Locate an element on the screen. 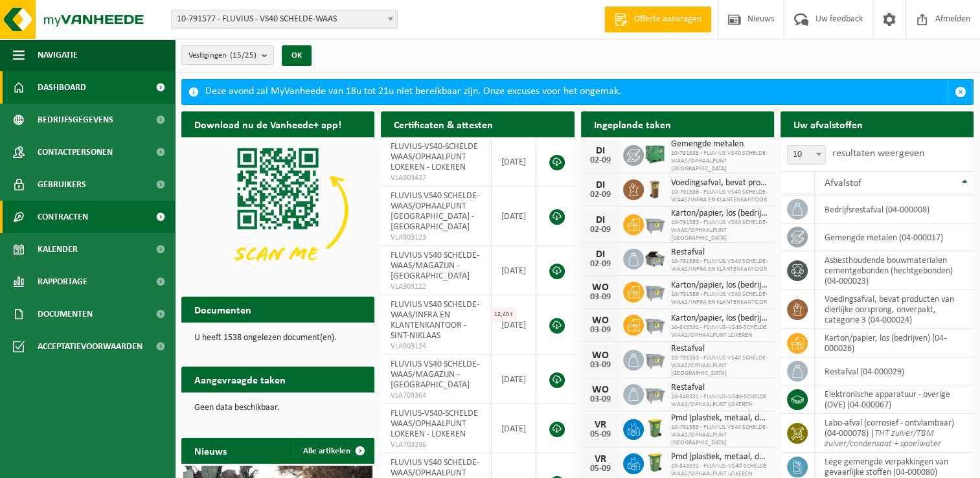  td: elektronische apparatuur - overige (OVE) (04-000067) is located at coordinates (894, 399).